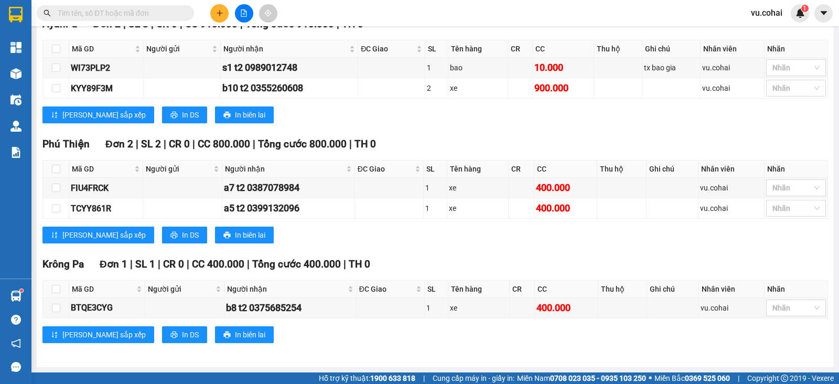 Image resolution: width=839 pixels, height=384 pixels. Describe the element at coordinates (106, 208) in the screenshot. I see `div: TCYY861R` at that location.